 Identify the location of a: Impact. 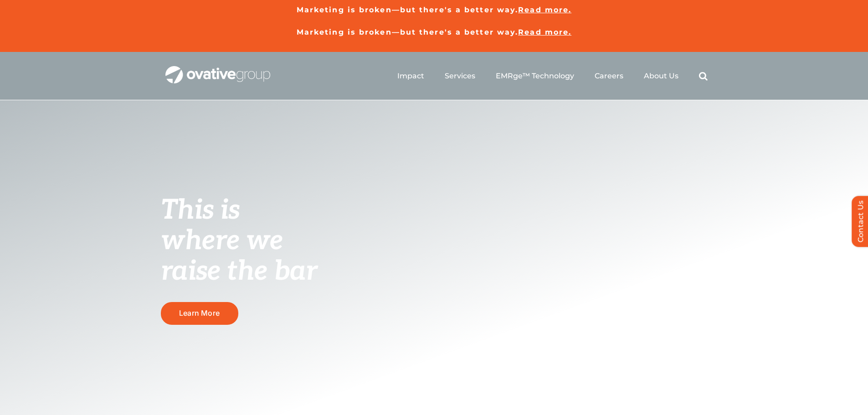
(410, 76).